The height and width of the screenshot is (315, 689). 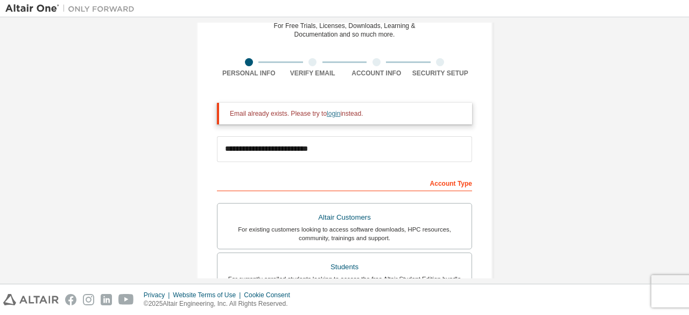 What do you see at coordinates (344, 217) in the screenshot?
I see `div: Altair Customers` at bounding box center [344, 217].